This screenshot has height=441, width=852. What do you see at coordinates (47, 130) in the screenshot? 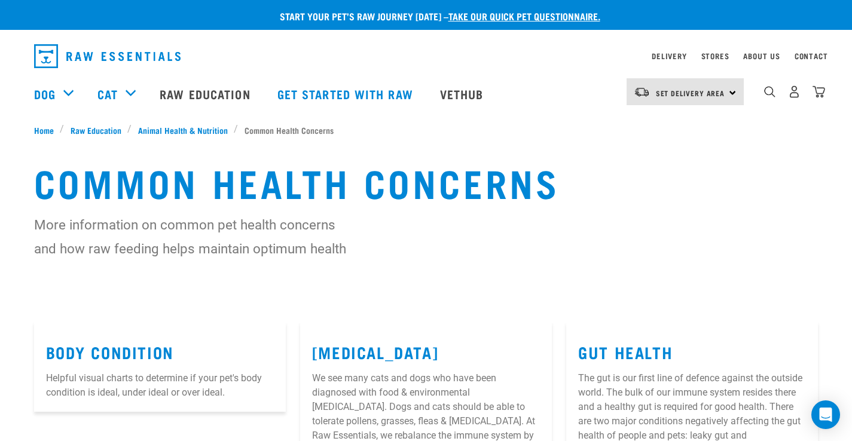
I see `a: Home` at bounding box center [47, 130].